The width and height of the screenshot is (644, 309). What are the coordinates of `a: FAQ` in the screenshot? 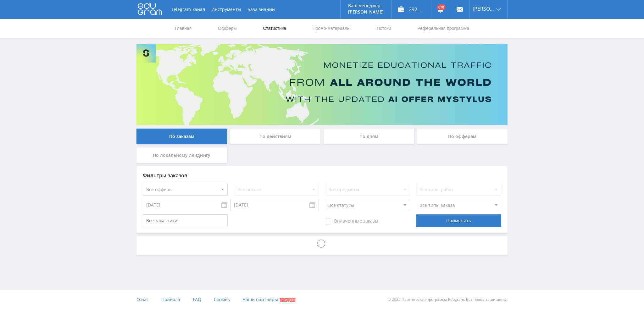 It's located at (196, 299).